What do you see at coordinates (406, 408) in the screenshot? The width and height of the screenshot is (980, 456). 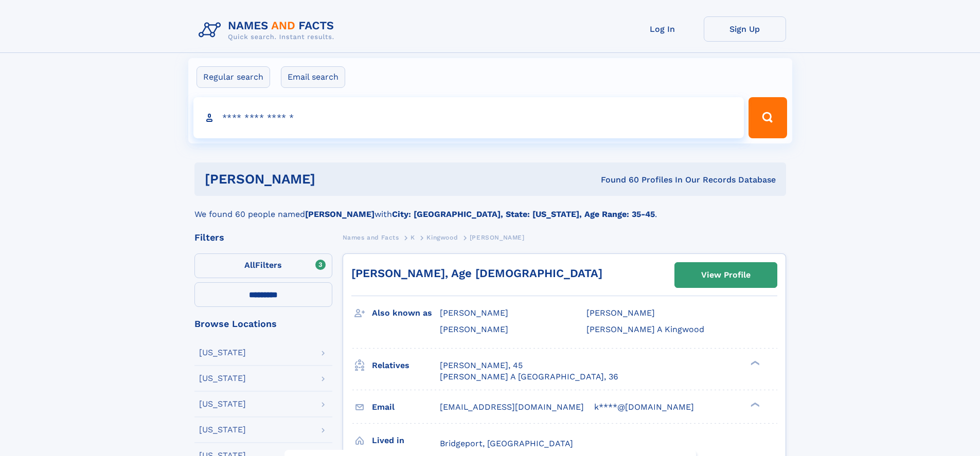 I see `h3: Email` at bounding box center [406, 408].